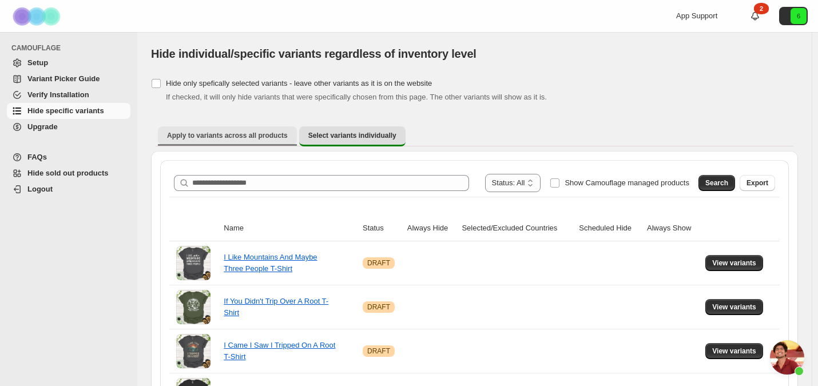 The image size is (818, 386). I want to click on a: Variant Picker Guide, so click(69, 79).